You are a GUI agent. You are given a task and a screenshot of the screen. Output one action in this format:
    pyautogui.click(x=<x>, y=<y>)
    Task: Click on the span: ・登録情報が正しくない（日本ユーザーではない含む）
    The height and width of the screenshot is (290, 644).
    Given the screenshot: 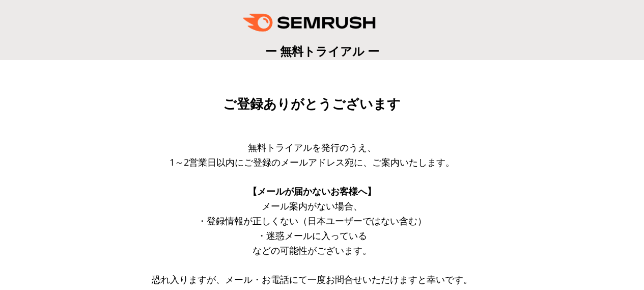 What is the action you would take?
    pyautogui.click(x=312, y=220)
    